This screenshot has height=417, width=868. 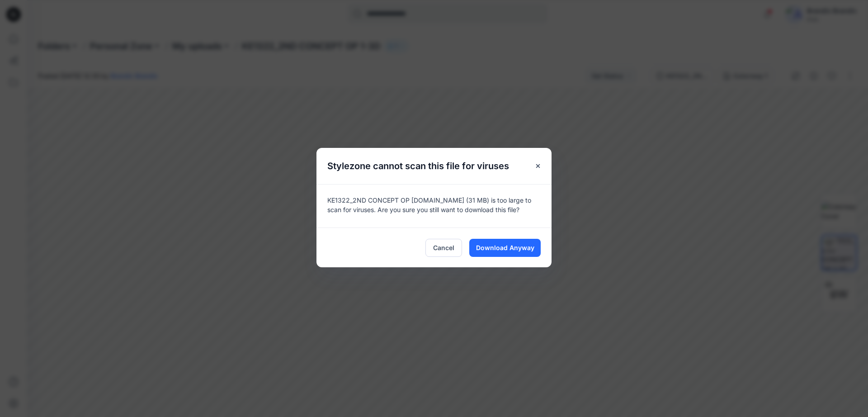 I want to click on button: Cancel, so click(x=443, y=248).